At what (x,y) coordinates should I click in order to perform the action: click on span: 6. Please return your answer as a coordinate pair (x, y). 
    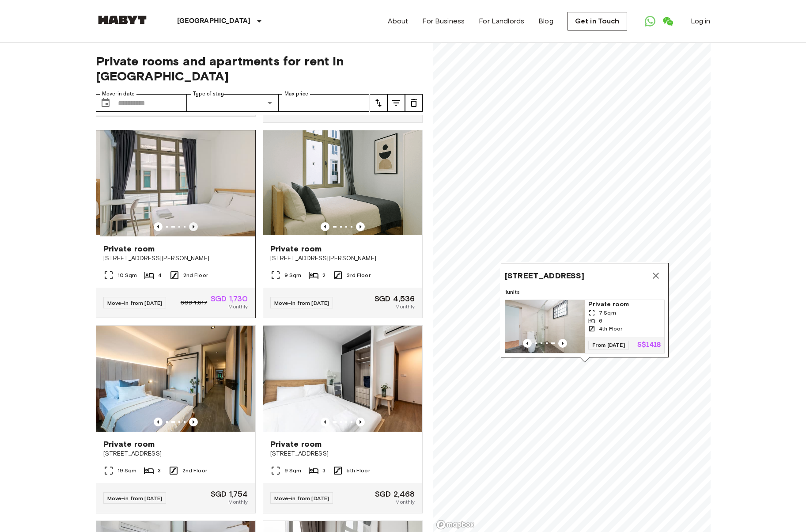
    Looking at the image, I should click on (601, 321).